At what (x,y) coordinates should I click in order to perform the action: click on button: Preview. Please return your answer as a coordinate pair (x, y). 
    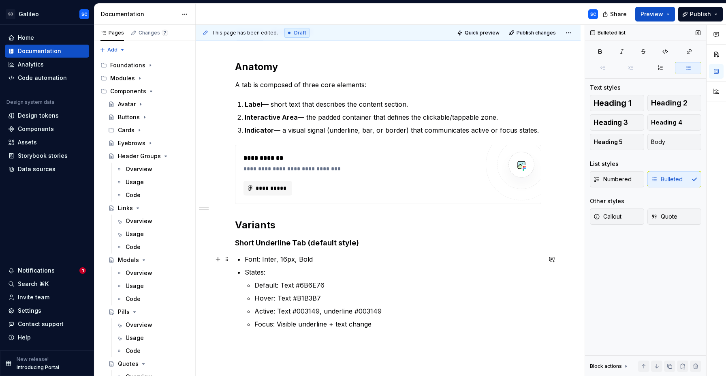
    Looking at the image, I should click on (655, 14).